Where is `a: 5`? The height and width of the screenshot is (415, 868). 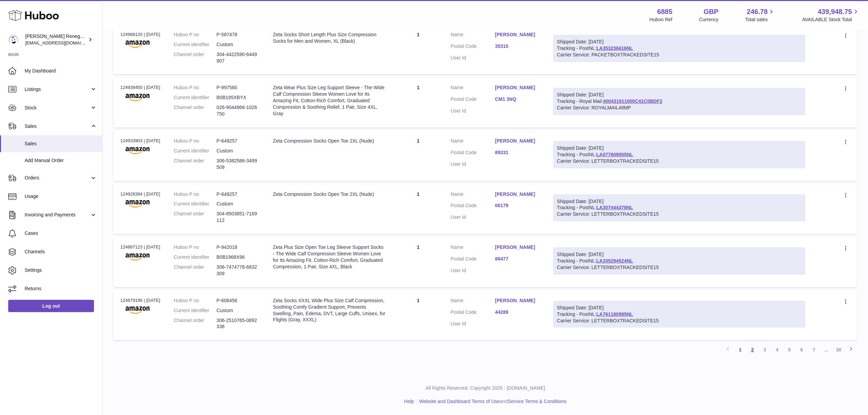 a: 5 is located at coordinates (790, 350).